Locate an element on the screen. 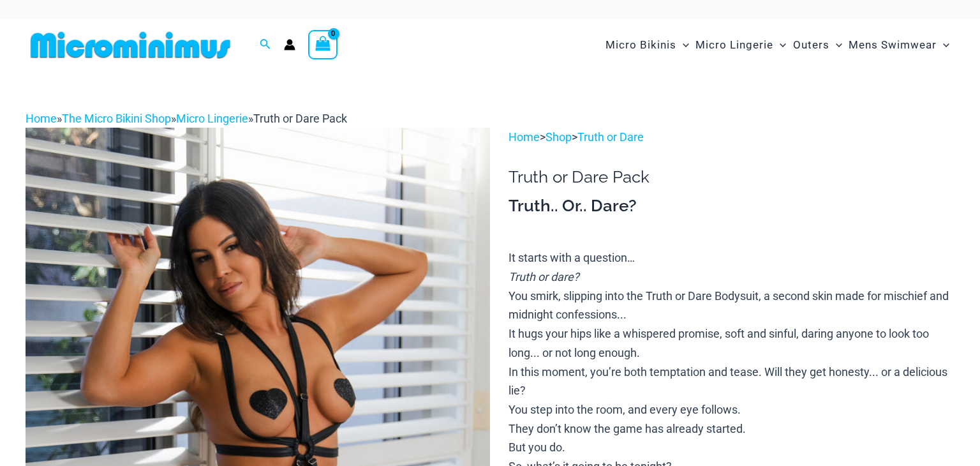  a: Micro Lingerie is located at coordinates (212, 118).